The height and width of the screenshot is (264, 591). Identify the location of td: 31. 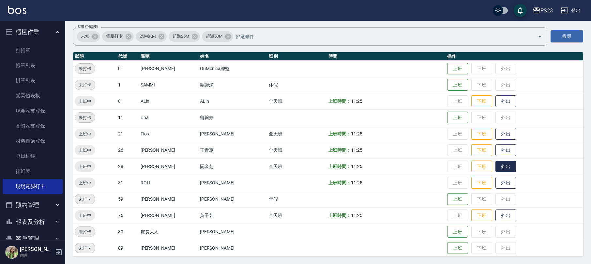
(127, 183).